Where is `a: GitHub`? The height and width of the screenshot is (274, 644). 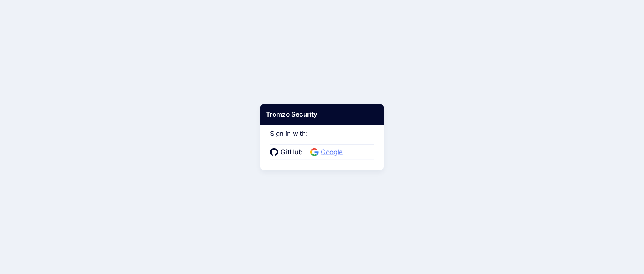 a: GitHub is located at coordinates (287, 152).